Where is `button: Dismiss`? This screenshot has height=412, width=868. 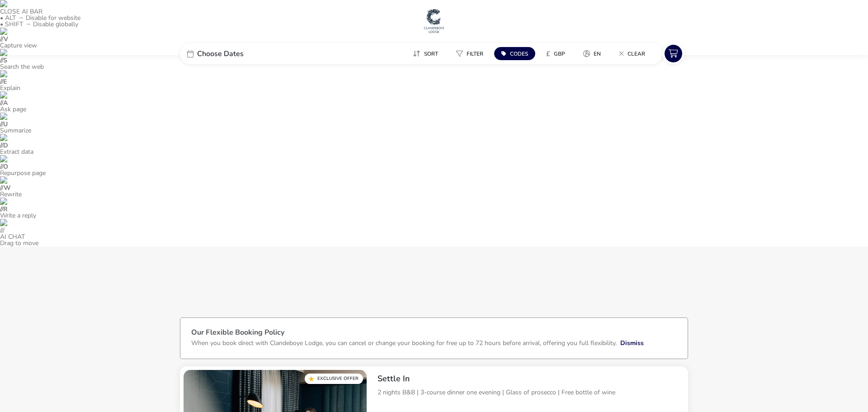
button: Dismiss is located at coordinates (632, 343).